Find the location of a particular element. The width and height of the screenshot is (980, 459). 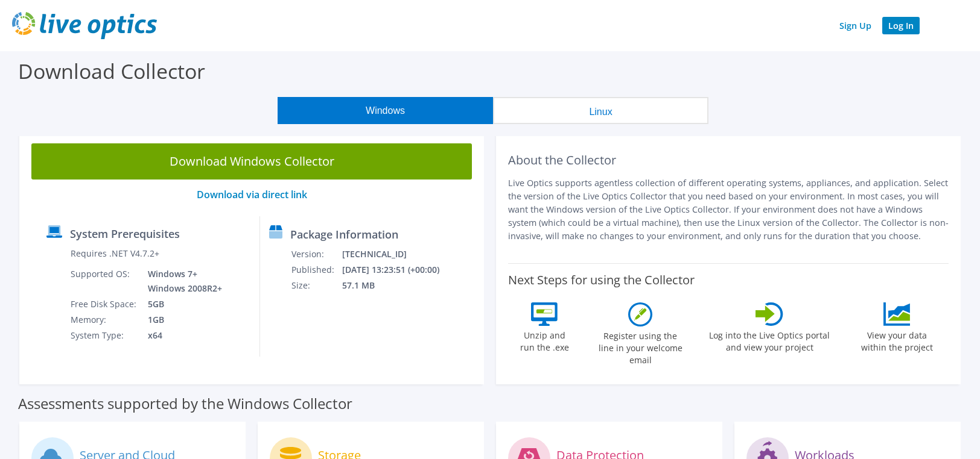

td: Windows 7+ Windows 2008R2+ is located at coordinates (182, 282).